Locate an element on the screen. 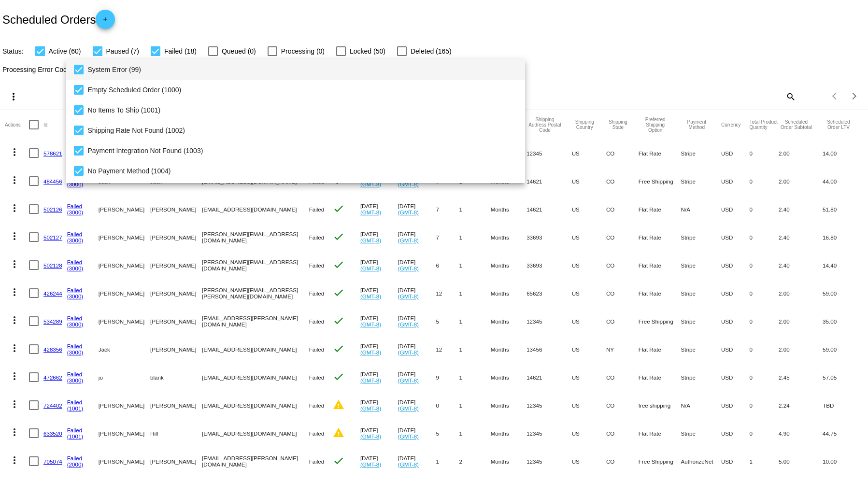 The image size is (868, 481). span: No Items To Ship (1001) is located at coordinates (302, 110).